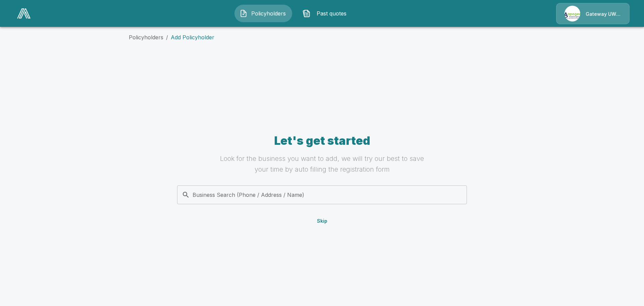  Describe the element at coordinates (264, 13) in the screenshot. I see `a: Policyholders IconPolicyholders` at that location.